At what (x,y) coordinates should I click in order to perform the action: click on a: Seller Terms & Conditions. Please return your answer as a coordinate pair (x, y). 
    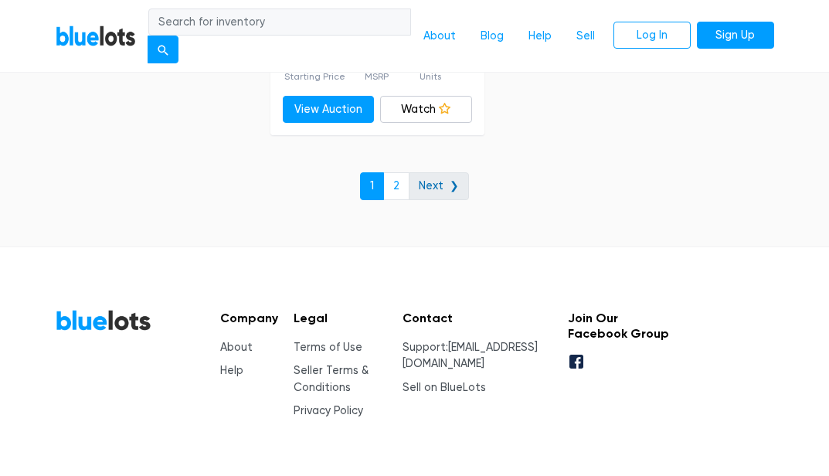
    Looking at the image, I should click on (331, 378).